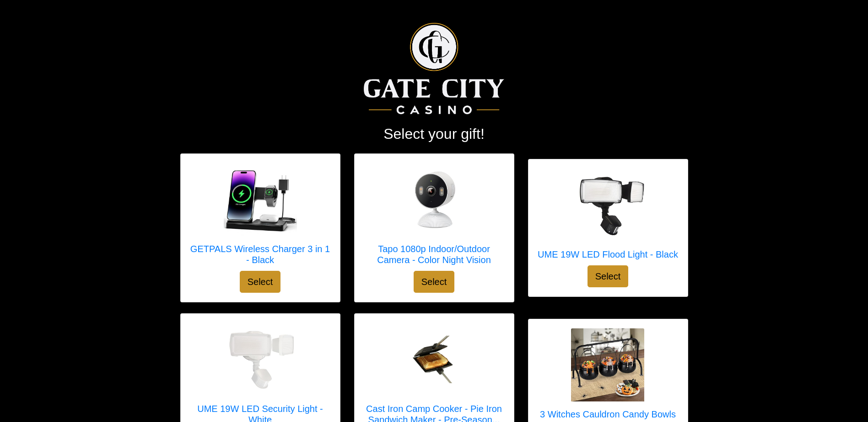 The width and height of the screenshot is (868, 422). I want to click on h5: UME 19W LED Flood Light - Black, so click(608, 255).